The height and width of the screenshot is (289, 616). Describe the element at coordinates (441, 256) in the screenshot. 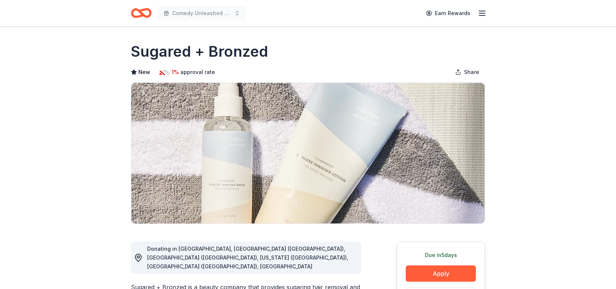

I see `div: Due in 5 days` at that location.